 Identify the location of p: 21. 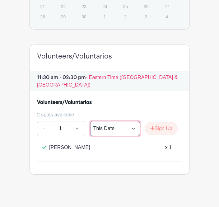
(42, 6).